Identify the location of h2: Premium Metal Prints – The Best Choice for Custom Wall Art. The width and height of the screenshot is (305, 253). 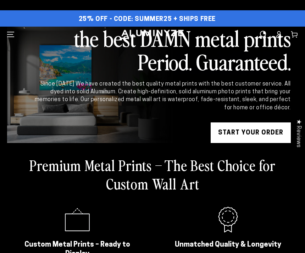
(152, 174).